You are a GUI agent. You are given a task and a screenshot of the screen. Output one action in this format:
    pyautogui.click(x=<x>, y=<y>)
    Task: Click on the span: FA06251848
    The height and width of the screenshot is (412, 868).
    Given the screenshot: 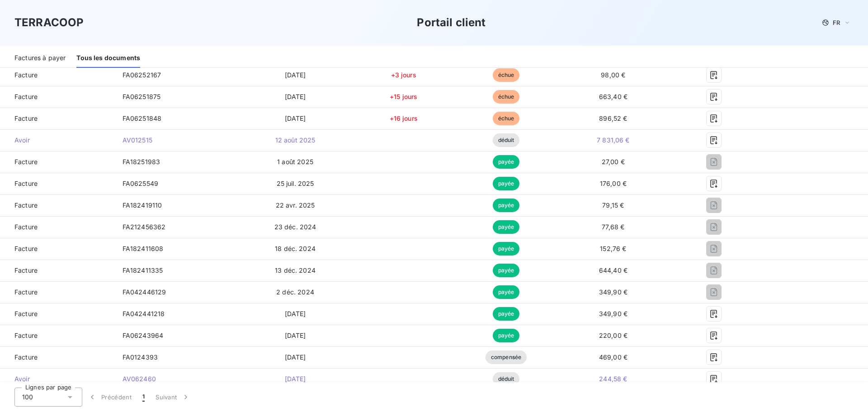 What is the action you would take?
    pyautogui.click(x=142, y=118)
    